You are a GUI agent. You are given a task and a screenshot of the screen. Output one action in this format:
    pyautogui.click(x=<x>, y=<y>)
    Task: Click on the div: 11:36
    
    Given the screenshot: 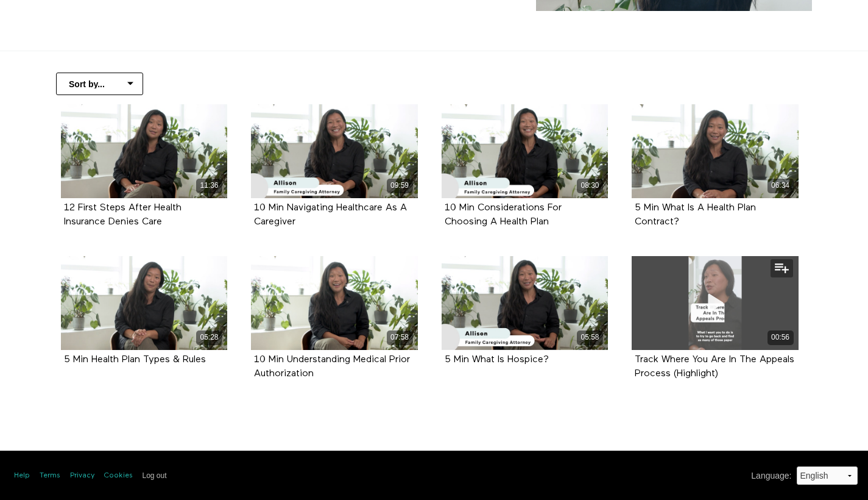 What is the action you would take?
    pyautogui.click(x=209, y=185)
    